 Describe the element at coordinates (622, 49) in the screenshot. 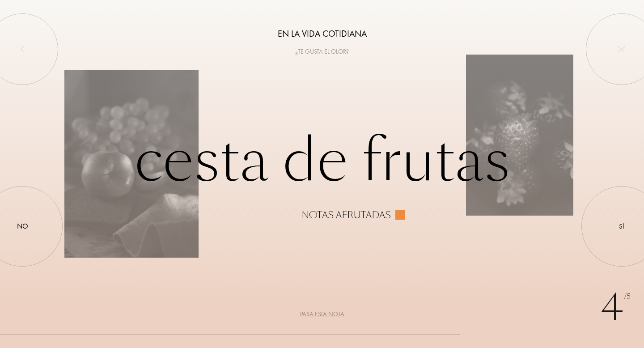

I see `img: quit_onboard.svg` at that location.